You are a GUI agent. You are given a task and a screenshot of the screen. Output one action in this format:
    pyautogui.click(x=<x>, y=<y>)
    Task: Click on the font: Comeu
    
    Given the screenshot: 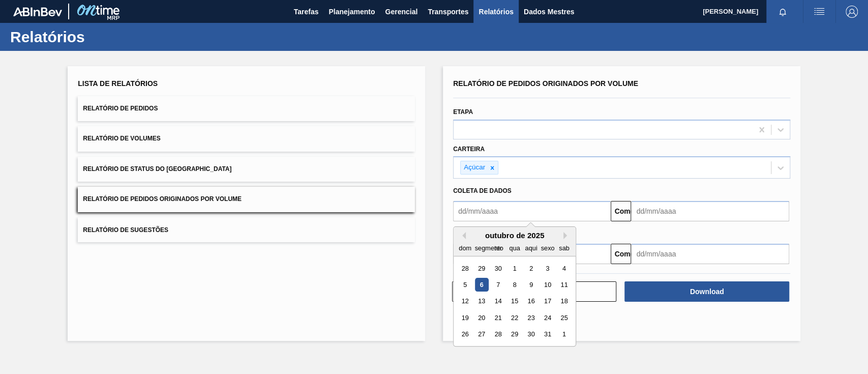 What is the action you would take?
    pyautogui.click(x=626, y=211)
    